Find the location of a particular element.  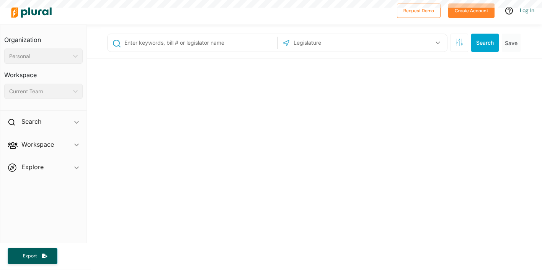

div: Current Team is located at coordinates (39, 91).